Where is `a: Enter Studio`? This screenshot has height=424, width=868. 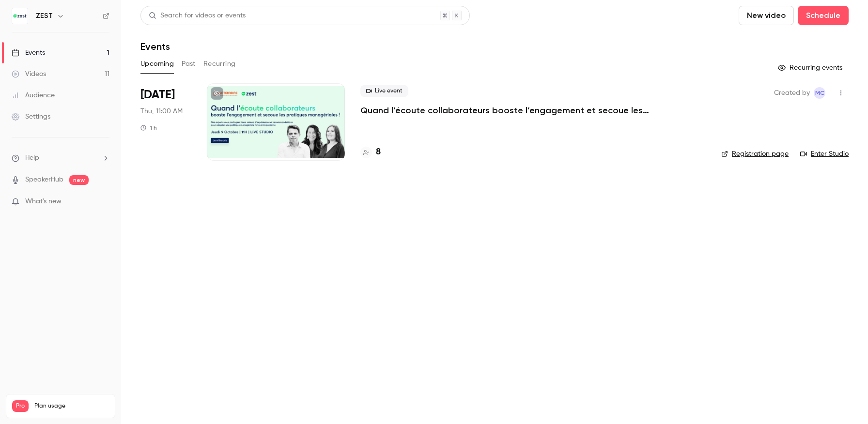 a: Enter Studio is located at coordinates (824, 154).